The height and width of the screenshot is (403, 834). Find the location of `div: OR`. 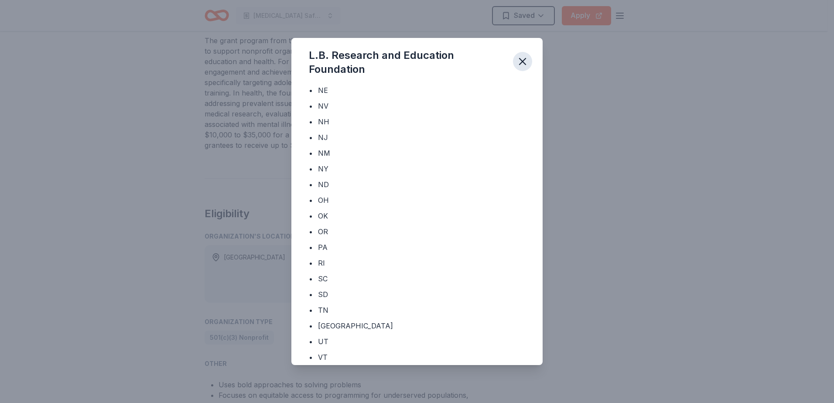

div: OR is located at coordinates (323, 232).